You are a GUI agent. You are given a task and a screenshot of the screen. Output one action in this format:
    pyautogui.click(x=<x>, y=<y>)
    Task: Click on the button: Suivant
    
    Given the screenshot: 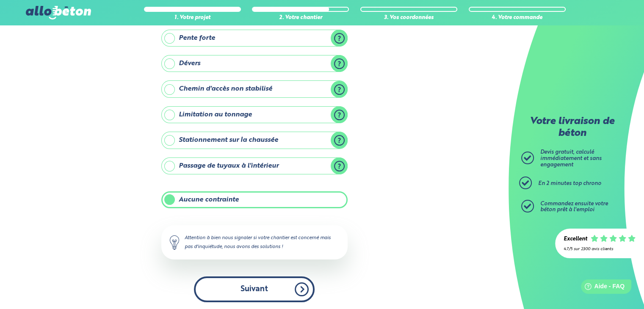 What is the action you would take?
    pyautogui.click(x=254, y=289)
    